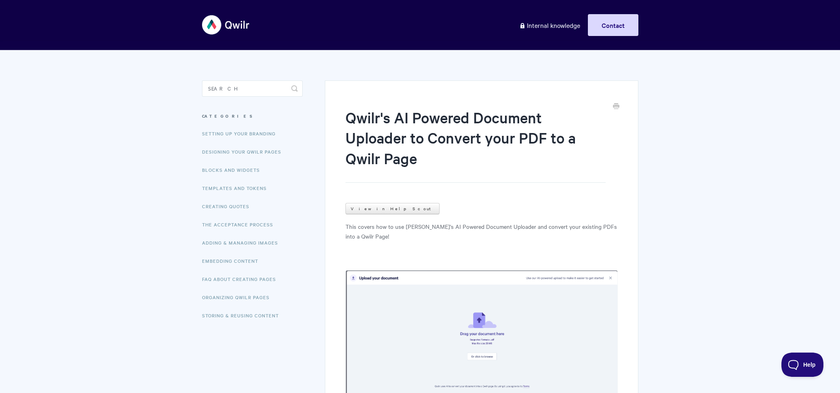 This screenshot has width=840, height=393. I want to click on a: Print this Article, so click(616, 107).